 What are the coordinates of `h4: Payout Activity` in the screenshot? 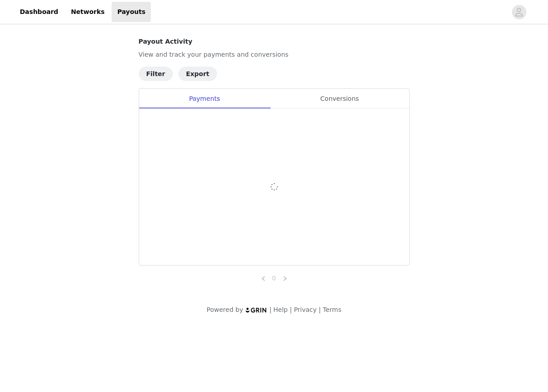 It's located at (274, 41).